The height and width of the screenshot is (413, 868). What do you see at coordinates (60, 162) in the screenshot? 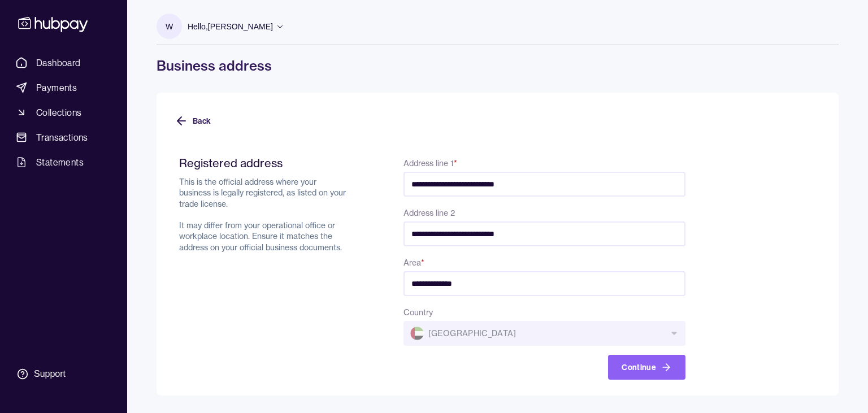
I see `span: Statements` at bounding box center [60, 162].